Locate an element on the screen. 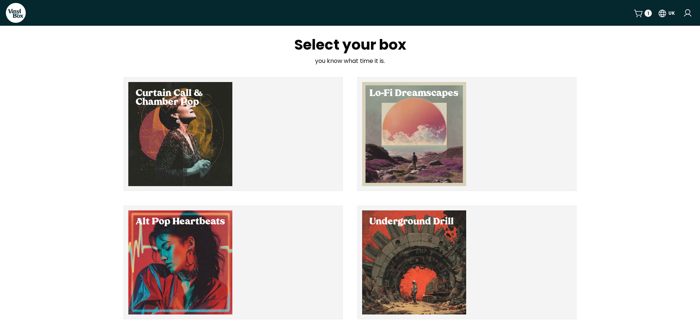  h2: Lo-Fi Dreamscapes is located at coordinates (414, 94).